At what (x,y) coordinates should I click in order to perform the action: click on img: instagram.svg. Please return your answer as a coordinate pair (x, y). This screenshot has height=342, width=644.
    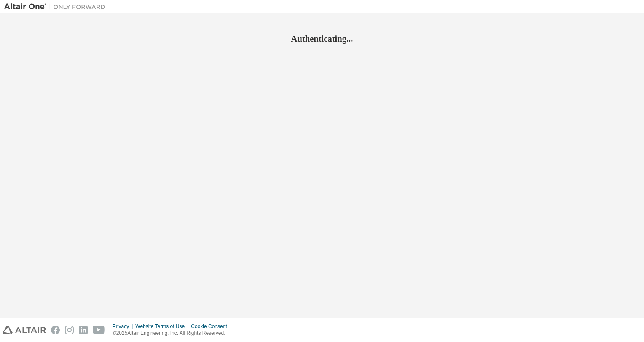
    Looking at the image, I should click on (69, 330).